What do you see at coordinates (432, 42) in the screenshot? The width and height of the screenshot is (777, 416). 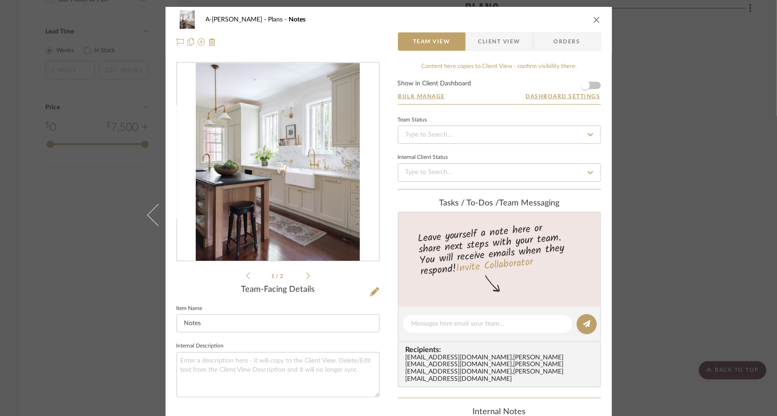 I see `span: Team View` at bounding box center [432, 42].